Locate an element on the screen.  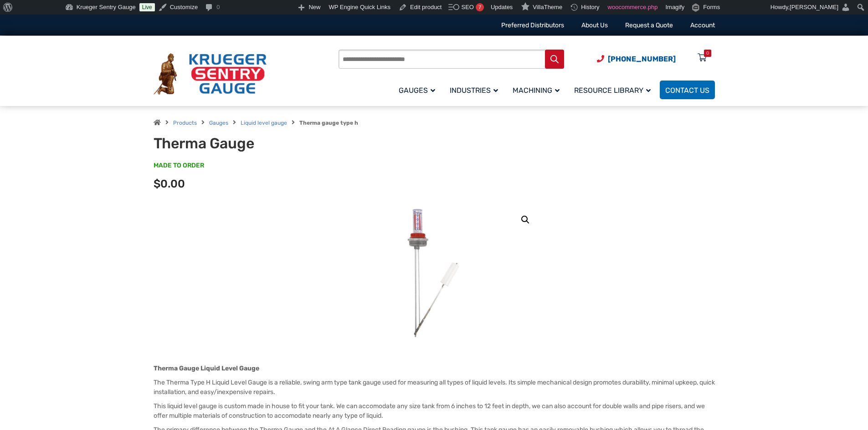
a: Account is located at coordinates (703, 25).